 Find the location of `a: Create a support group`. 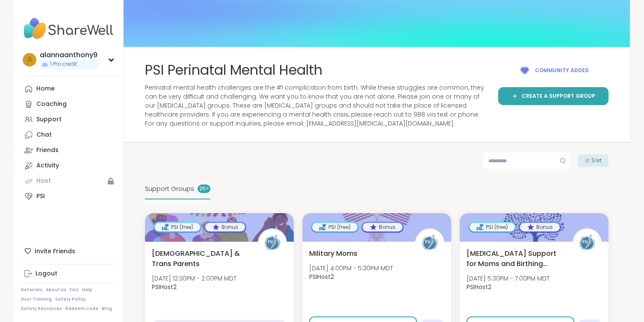

a: Create a support group is located at coordinates (553, 96).